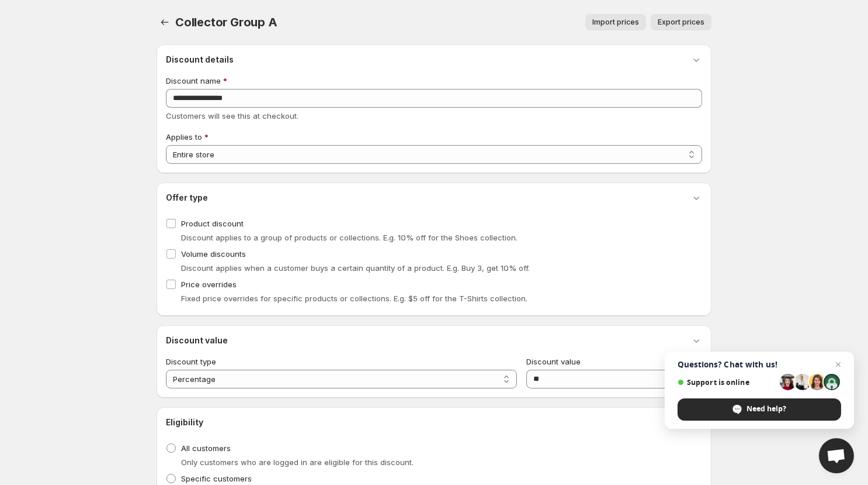 This screenshot has width=868, height=485. Describe the element at coordinates (184, 137) in the screenshot. I see `span: Applies to` at that location.